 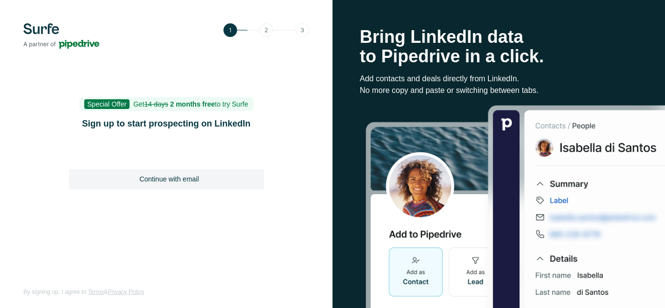 I want to click on p: Add contacts and deals directly from LinkedIn., so click(x=498, y=79).